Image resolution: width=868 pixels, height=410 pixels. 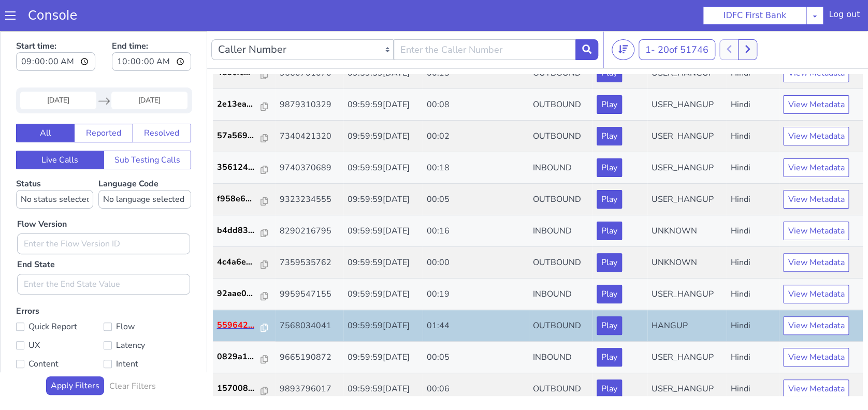 I want to click on button: All, so click(x=45, y=102).